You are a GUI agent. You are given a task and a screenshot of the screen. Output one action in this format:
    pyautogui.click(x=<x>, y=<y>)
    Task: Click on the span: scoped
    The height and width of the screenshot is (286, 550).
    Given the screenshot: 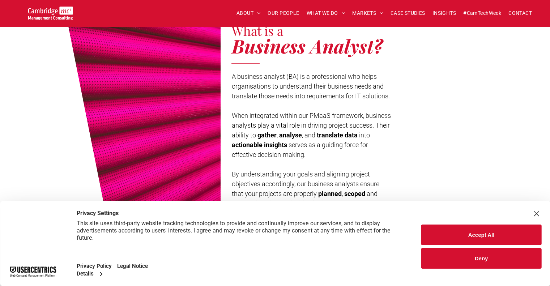 What is the action you would take?
    pyautogui.click(x=354, y=193)
    